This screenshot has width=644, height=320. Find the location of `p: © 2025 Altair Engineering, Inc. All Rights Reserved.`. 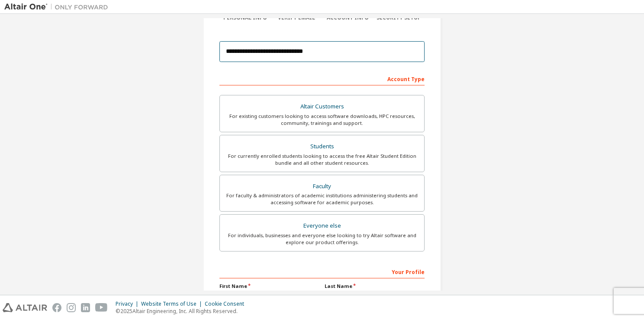

p: © 2025 Altair Engineering, Inc. All Rights Reserved. is located at coordinates (182, 311).